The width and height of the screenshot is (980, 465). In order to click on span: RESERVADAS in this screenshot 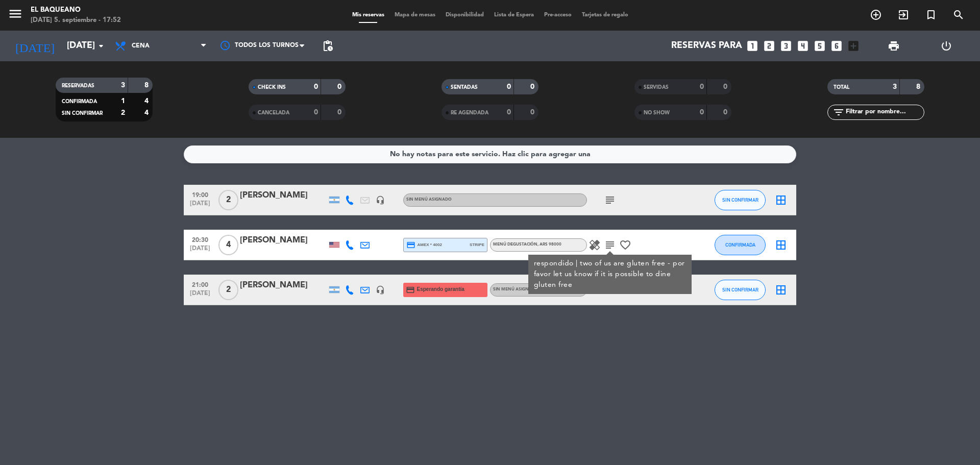, I will do `click(78, 86)`.